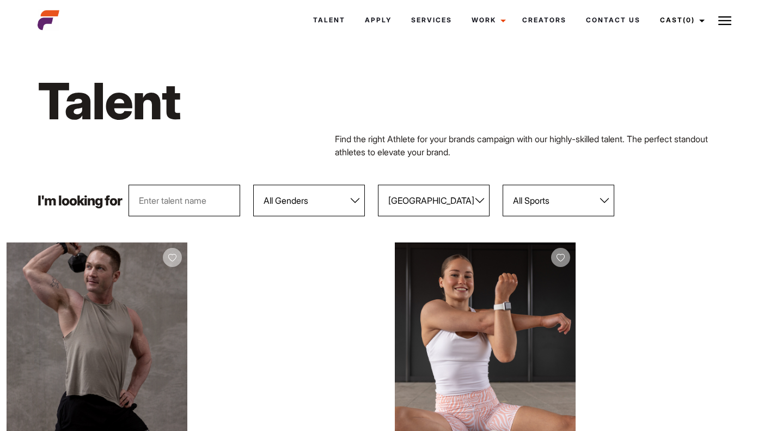  What do you see at coordinates (681, 20) in the screenshot?
I see `a: Cast(0)` at bounding box center [681, 20].